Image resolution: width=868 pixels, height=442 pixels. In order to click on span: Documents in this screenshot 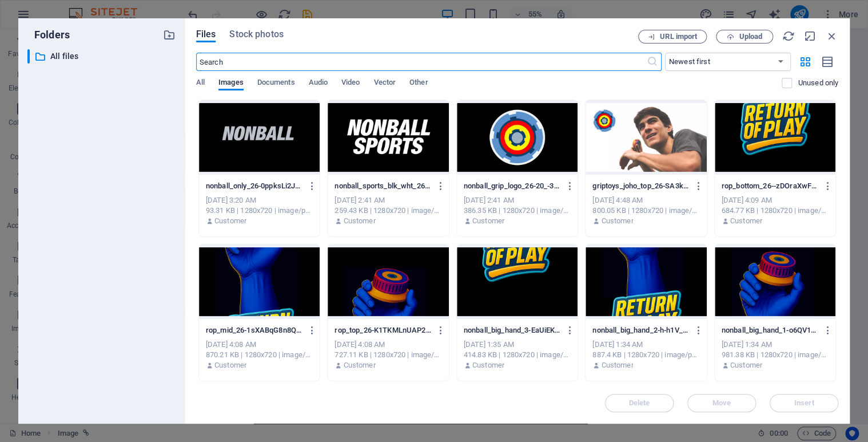, I will do `click(276, 84)`.